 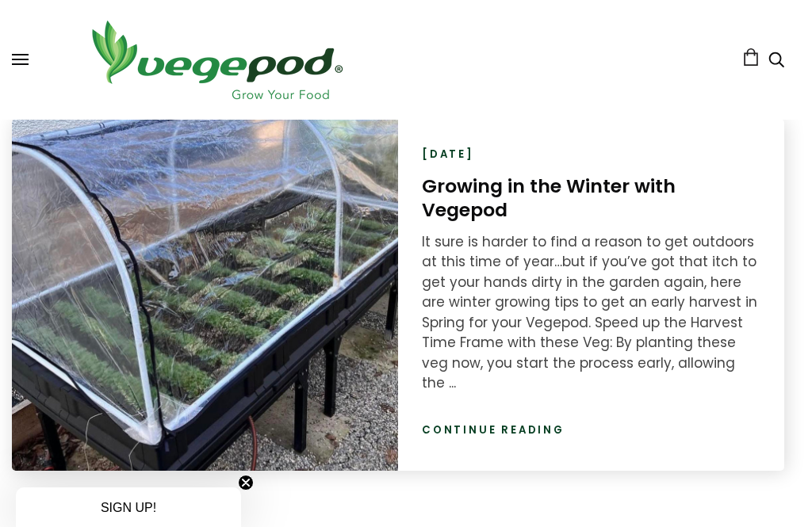 What do you see at coordinates (129, 507) in the screenshot?
I see `span: SIGN UP!` at bounding box center [129, 507].